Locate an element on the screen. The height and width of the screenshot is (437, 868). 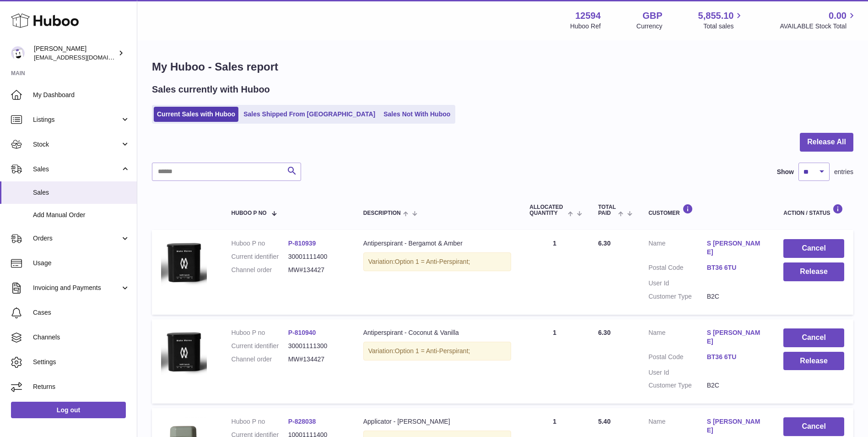
span: Description is located at coordinates (383, 213).